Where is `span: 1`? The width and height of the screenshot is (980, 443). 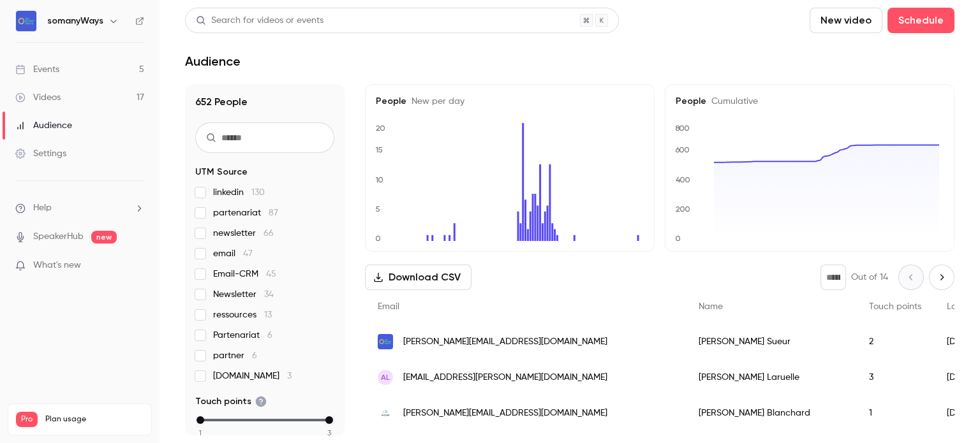 span: 1 is located at coordinates (201, 433).